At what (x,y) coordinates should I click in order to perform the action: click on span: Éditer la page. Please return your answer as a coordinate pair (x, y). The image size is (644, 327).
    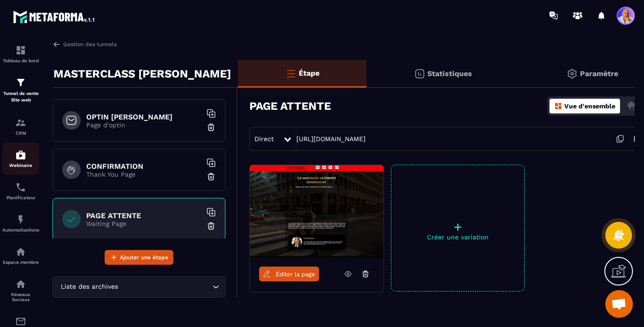
    Looking at the image, I should click on (296, 274).